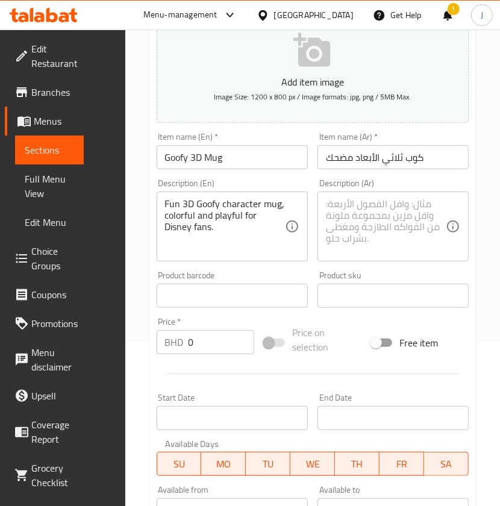  What do you see at coordinates (52, 360) in the screenshot?
I see `span: Menu disclaimer` at bounding box center [52, 360].